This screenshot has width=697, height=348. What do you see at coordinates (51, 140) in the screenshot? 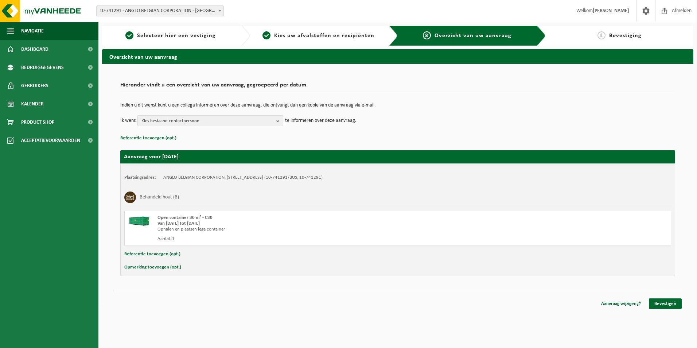
I see `span: Acceptatievoorwaarden` at bounding box center [51, 140].